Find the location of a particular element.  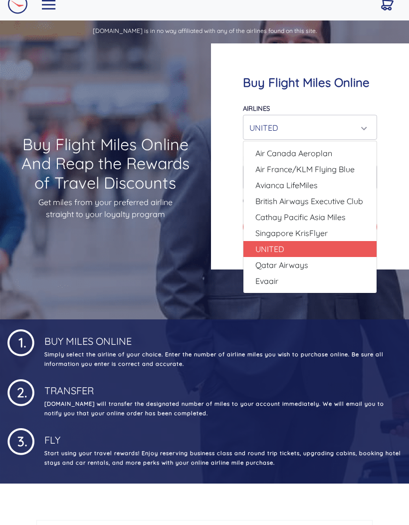

span: Air Canada Aeroplan is located at coordinates (294, 153).